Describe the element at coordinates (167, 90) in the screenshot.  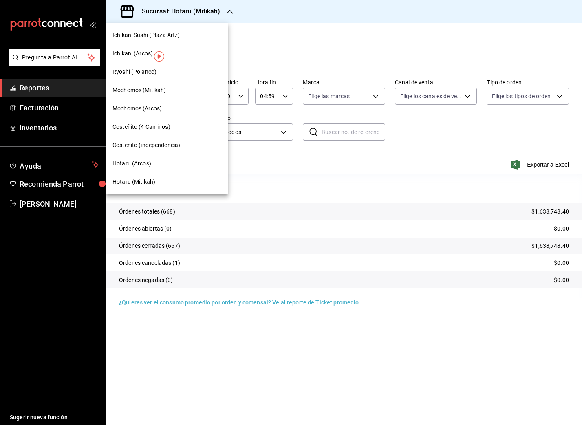
I see `div: Mochomos (Mitikah)` at that location.